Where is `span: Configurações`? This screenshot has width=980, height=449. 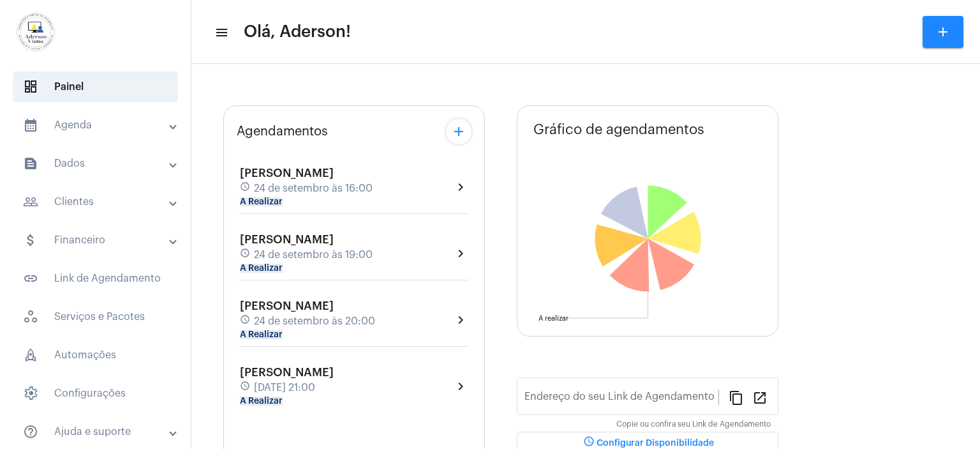
span: Configurações is located at coordinates (95, 394).